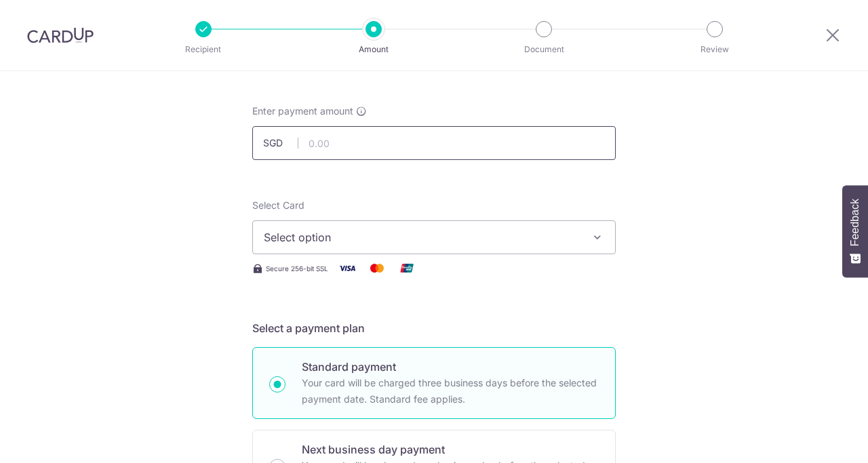 The width and height of the screenshot is (868, 463). Describe the element at coordinates (377, 268) in the screenshot. I see `img: Mastercard` at that location.